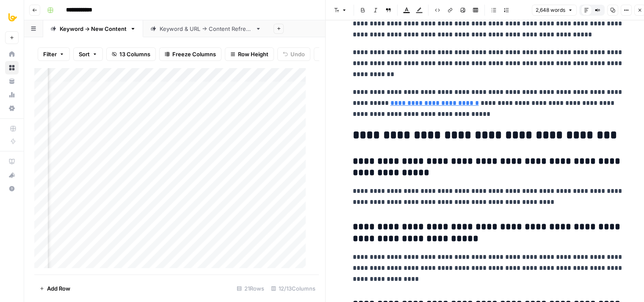 This screenshot has width=644, height=302. Describe the element at coordinates (54, 54) in the screenshot. I see `button: Filter` at that location.